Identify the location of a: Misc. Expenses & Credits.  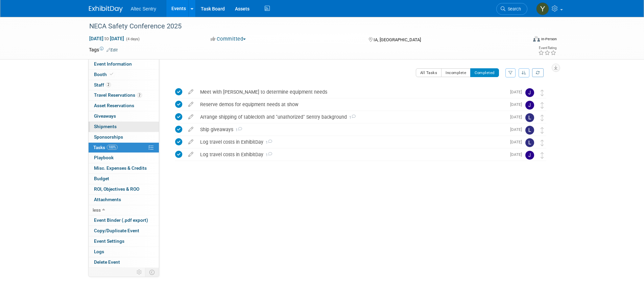
(124, 169).